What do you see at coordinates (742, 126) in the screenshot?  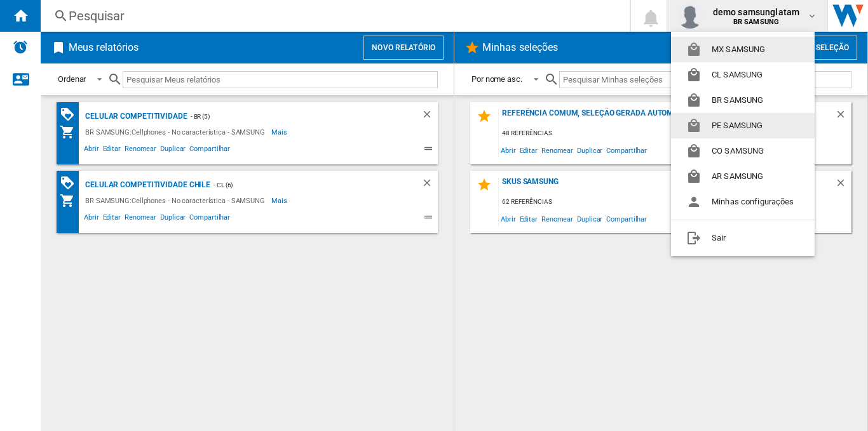 I see `button: PE SAMSUNG` at bounding box center [742, 126].